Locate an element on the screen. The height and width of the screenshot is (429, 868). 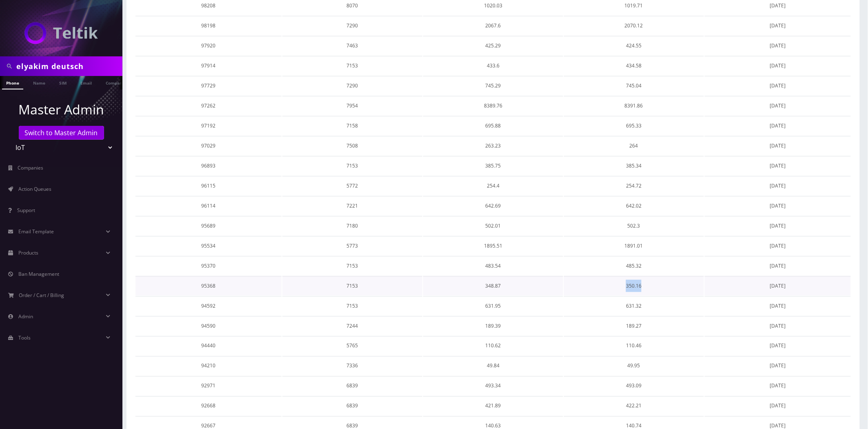
td: 95370 is located at coordinates (209, 266).